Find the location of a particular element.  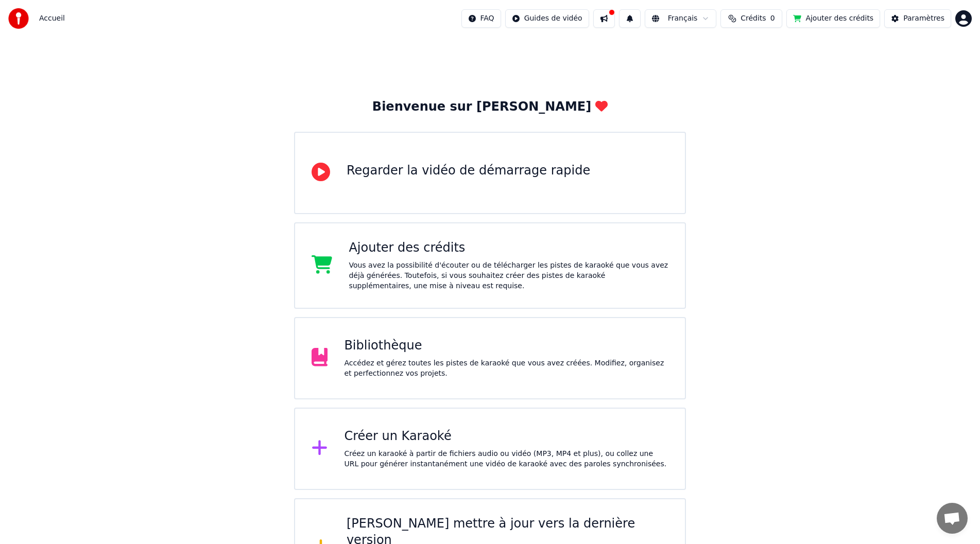

div: Paramètres is located at coordinates (923, 18).